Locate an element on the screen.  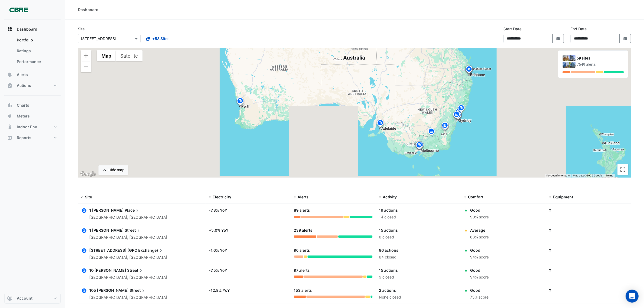
a: Terms (opens in new tab) is located at coordinates (610, 176).